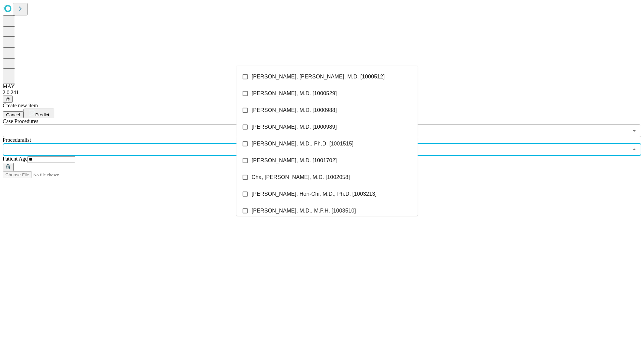  Describe the element at coordinates (322, 86) in the screenshot. I see `div: MAY` at that location.